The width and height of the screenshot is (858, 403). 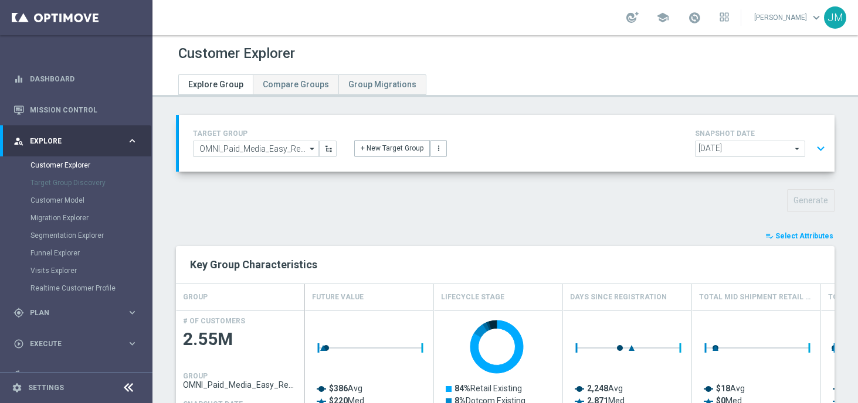 I want to click on button: Mission Control, so click(x=76, y=110).